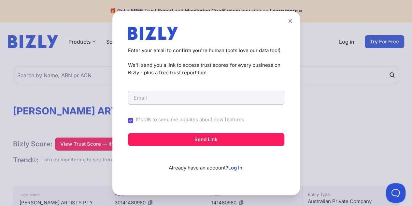  What do you see at coordinates (206, 163) in the screenshot?
I see `p: Already have an account? .` at bounding box center [206, 163].